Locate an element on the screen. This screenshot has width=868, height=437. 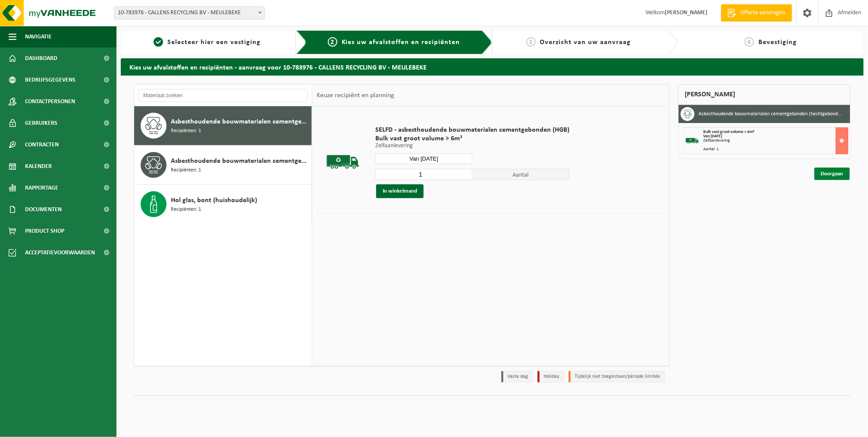
span: Contracten is located at coordinates (41, 145).